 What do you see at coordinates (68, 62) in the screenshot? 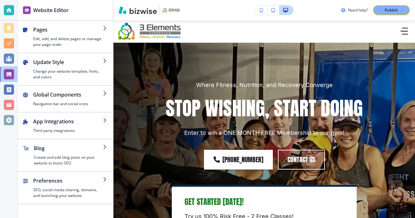
I see `h2: Update Style` at bounding box center [68, 62].